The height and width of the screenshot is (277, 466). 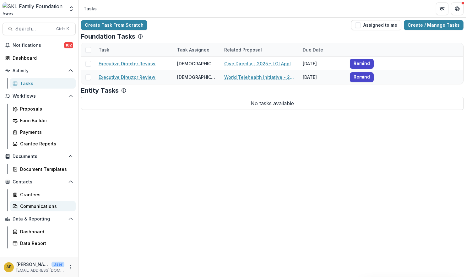 What do you see at coordinates (45, 169) in the screenshot?
I see `div: Document Templates` at bounding box center [45, 169].